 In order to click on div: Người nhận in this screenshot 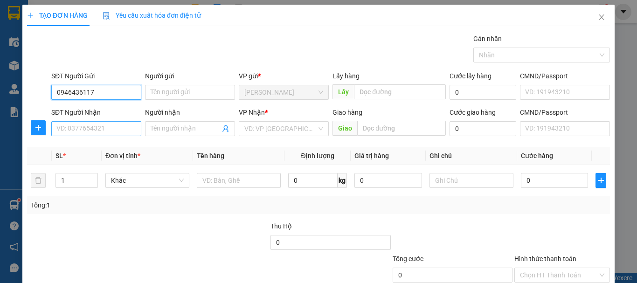, I will do `click(190, 112)`.